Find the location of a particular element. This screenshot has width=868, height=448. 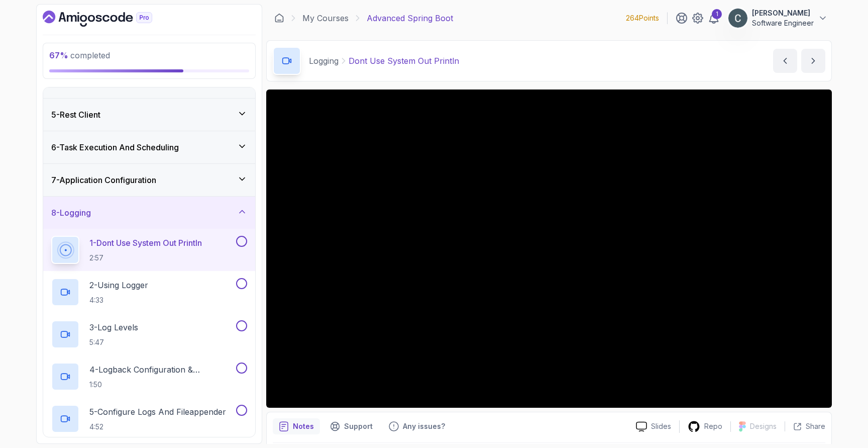

p: 1:50 is located at coordinates (162, 384).